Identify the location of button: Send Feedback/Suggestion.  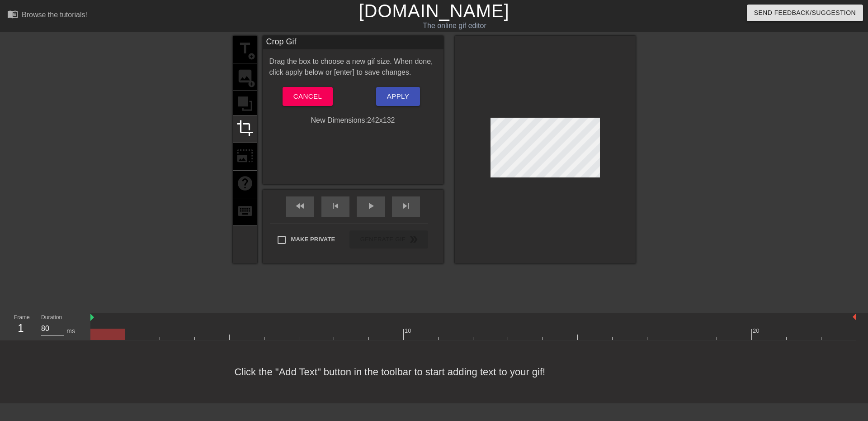
(804, 13).